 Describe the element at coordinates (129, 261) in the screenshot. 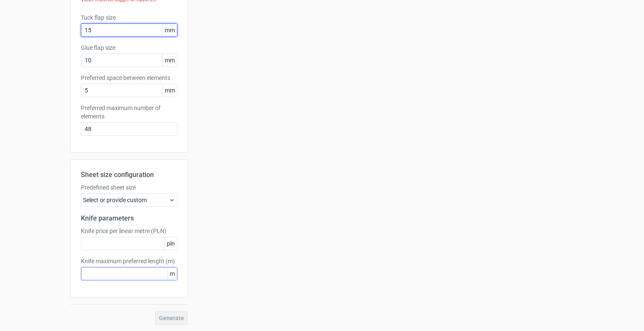

I see `label: Knife maximum preferred lenght (m)` at that location.